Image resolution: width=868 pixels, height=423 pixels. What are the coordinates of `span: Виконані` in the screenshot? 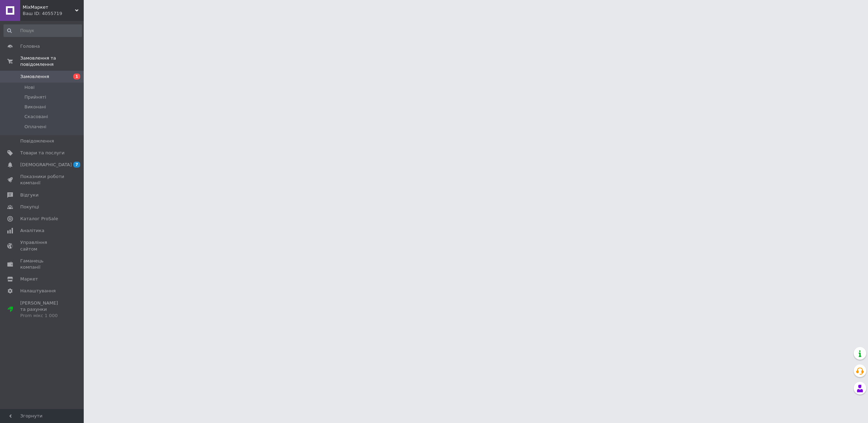 It's located at (36, 107).